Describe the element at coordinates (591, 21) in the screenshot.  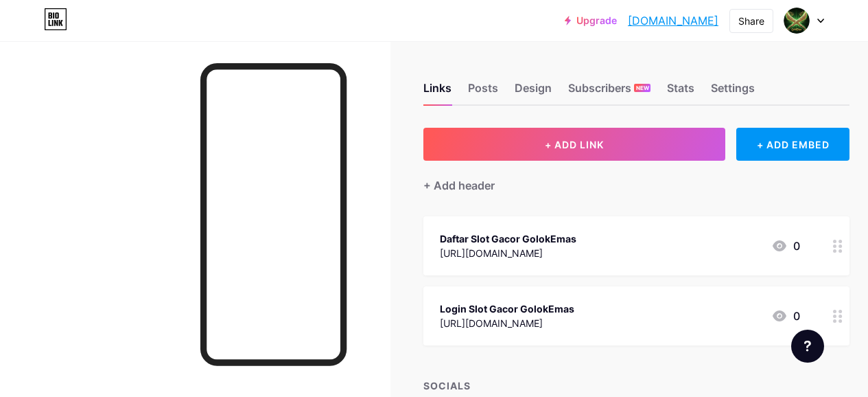
I see `a: Upgrade` at that location.